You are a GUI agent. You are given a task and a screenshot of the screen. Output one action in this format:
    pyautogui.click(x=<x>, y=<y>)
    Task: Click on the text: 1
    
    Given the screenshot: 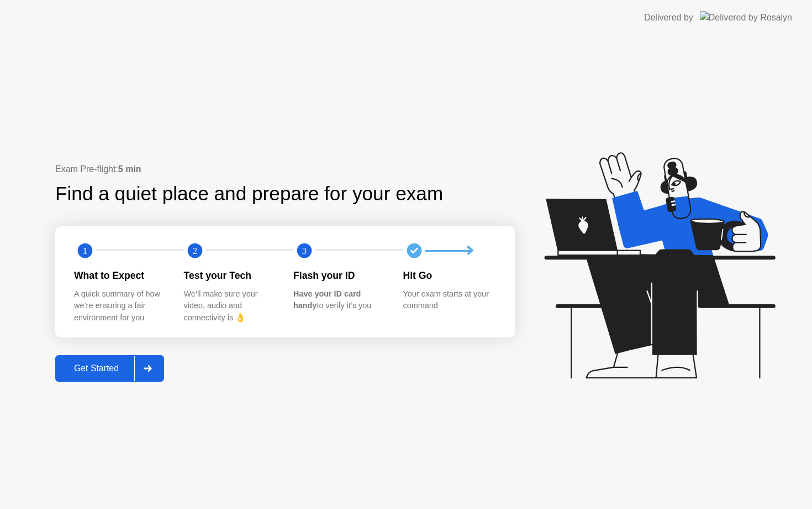 What is the action you would take?
    pyautogui.click(x=85, y=251)
    